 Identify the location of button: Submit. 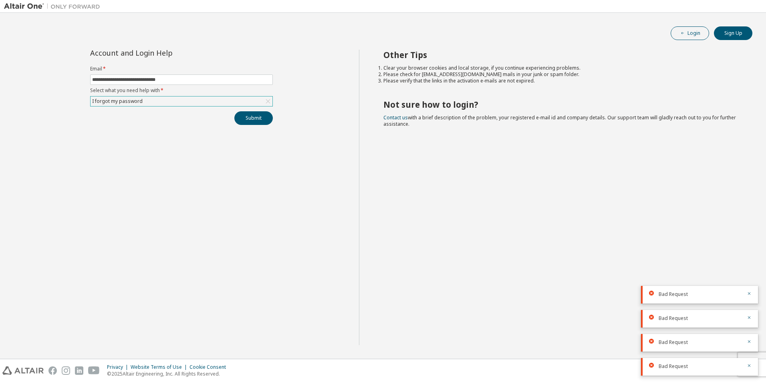
(254, 118).